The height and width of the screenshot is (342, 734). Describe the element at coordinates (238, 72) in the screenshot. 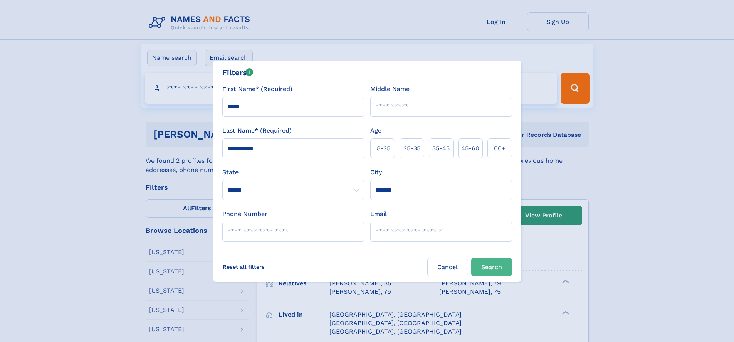

I see `div: Filters` at that location.